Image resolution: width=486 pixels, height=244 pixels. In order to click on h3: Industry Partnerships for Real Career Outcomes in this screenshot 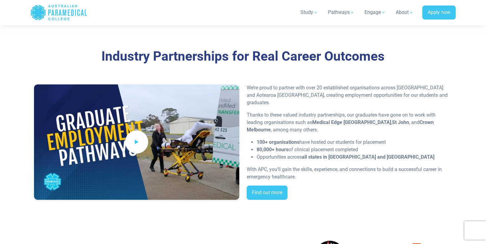, I will do `click(243, 56)`.